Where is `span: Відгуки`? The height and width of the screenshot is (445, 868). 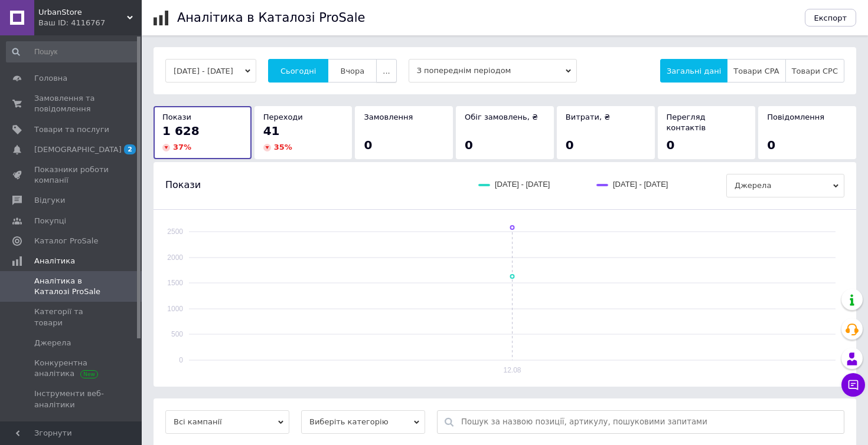
span: Відгуки is located at coordinates (50, 201).